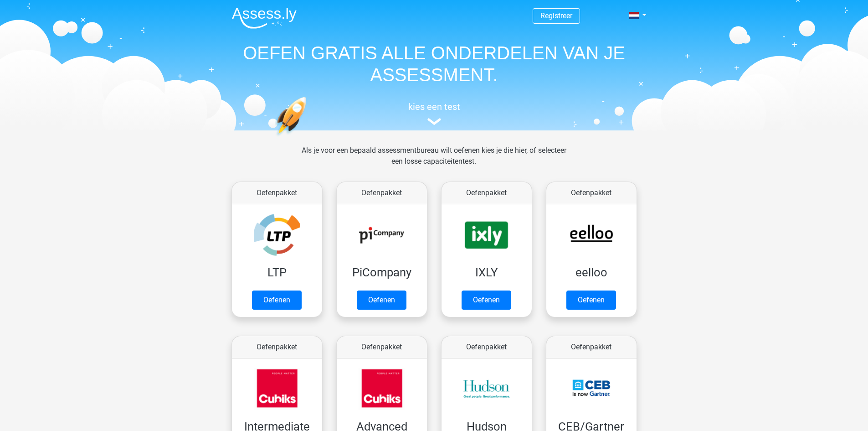 The image size is (868, 431). What do you see at coordinates (556, 15) in the screenshot?
I see `a: Registreer` at bounding box center [556, 15].